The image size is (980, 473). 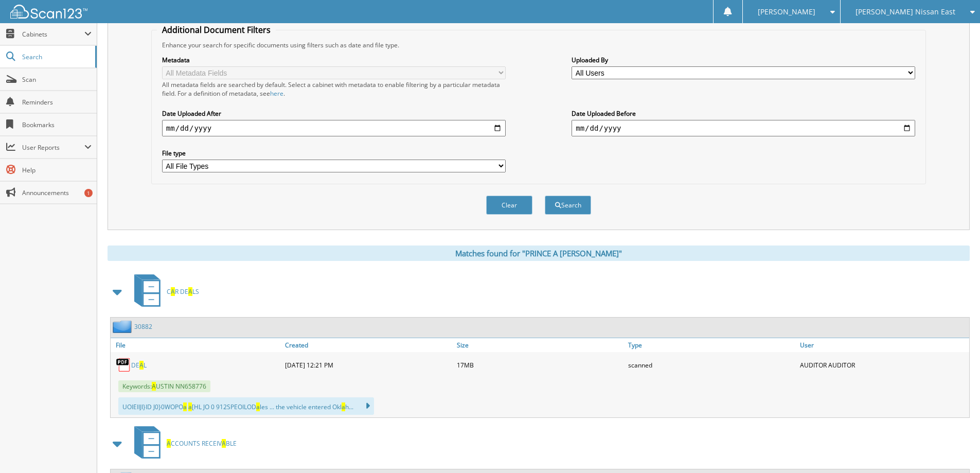 What do you see at coordinates (182, 443) in the screenshot?
I see `a: ACCOUNTS RECEIVABLE` at bounding box center [182, 443].